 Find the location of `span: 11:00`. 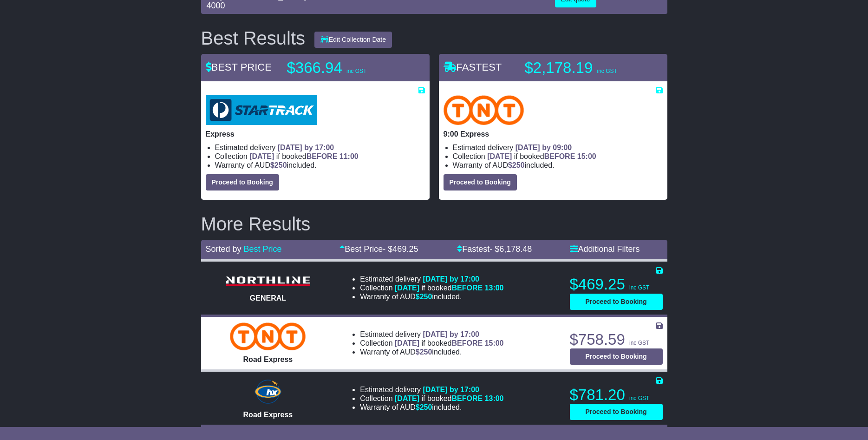

span: 11:00 is located at coordinates (349, 156).